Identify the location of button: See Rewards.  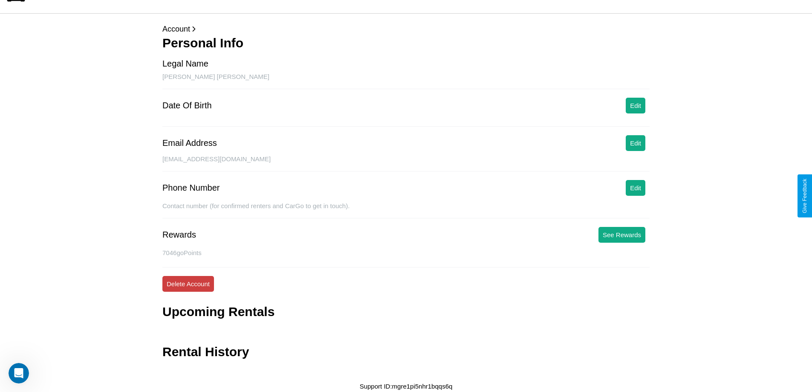
(622, 234).